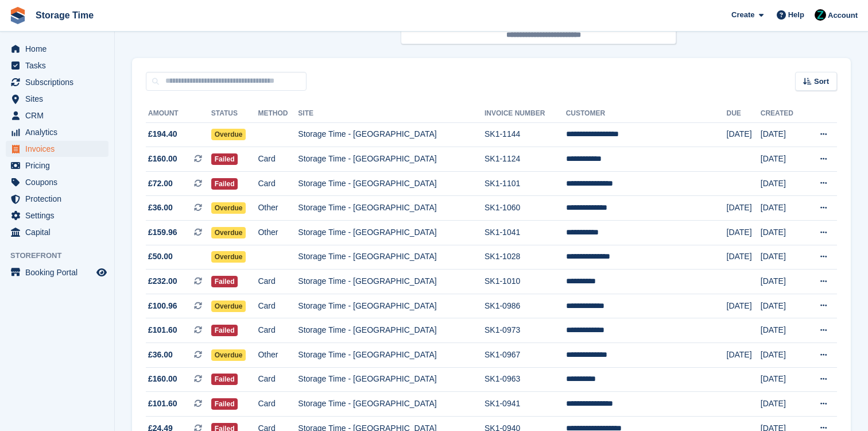 The image size is (868, 431). I want to click on td: SK1-1041, so click(526, 233).